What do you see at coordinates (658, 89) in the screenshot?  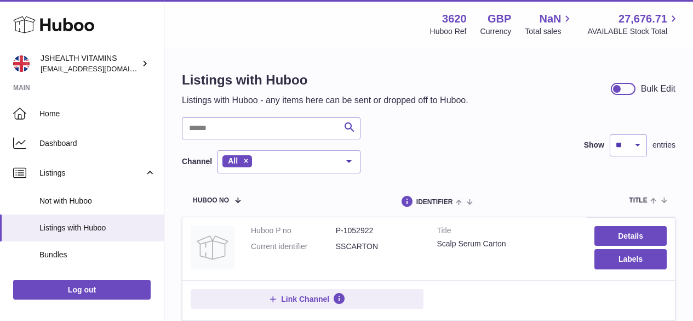 I see `div: Bulk Edit` at bounding box center [658, 89].